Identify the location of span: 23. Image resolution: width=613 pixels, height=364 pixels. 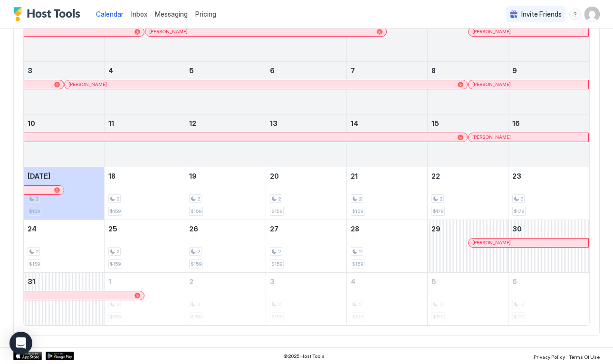
(517, 176).